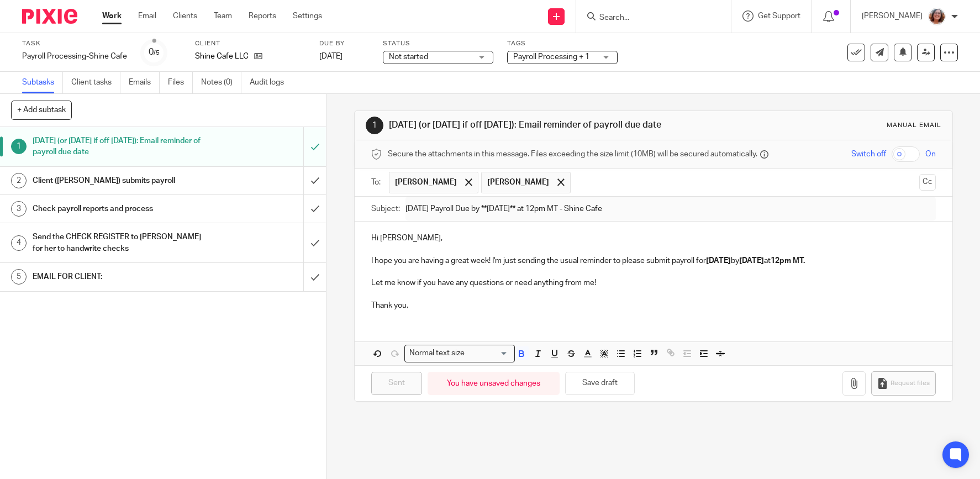 Image resolution: width=980 pixels, height=479 pixels. Describe the element at coordinates (437, 353) in the screenshot. I see `span: Normal text size` at that location.